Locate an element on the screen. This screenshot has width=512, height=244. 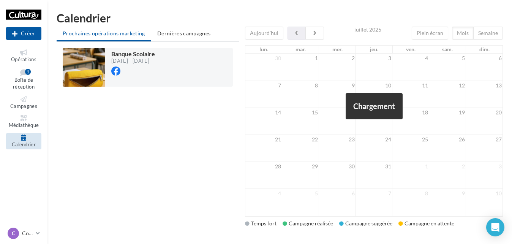
div: Campagne suggérée is located at coordinates (366, 223).